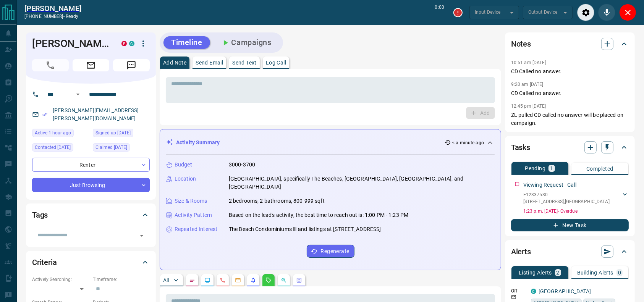 Image resolution: width=644 pixels, height=302 pixels. Describe the element at coordinates (570, 44) in the screenshot. I see `div: Notes` at that location.